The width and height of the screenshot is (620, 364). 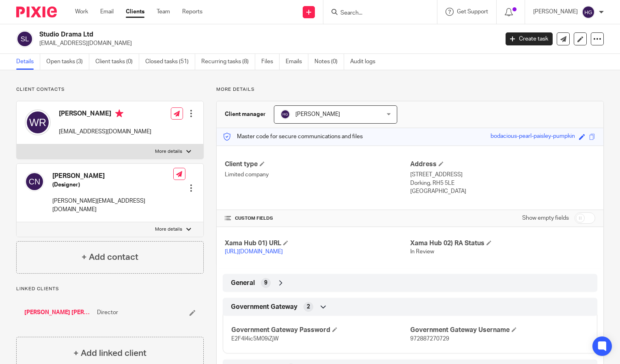 I want to click on p: Linked clients, so click(x=110, y=289).